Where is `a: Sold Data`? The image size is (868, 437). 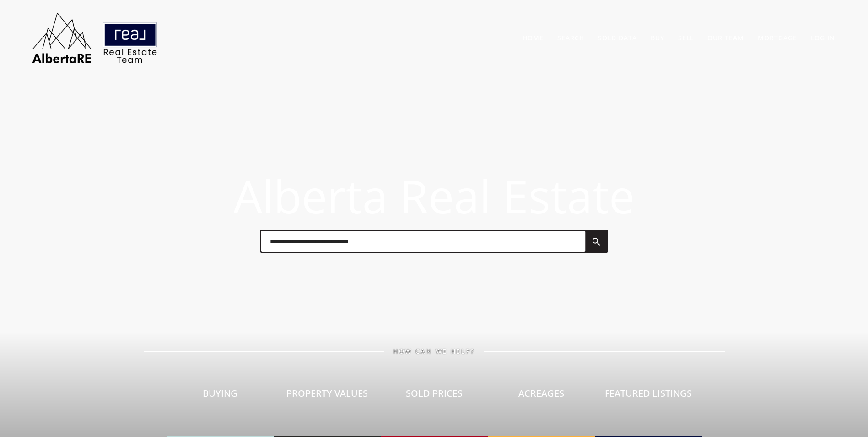
a: Sold Data is located at coordinates (617, 37).